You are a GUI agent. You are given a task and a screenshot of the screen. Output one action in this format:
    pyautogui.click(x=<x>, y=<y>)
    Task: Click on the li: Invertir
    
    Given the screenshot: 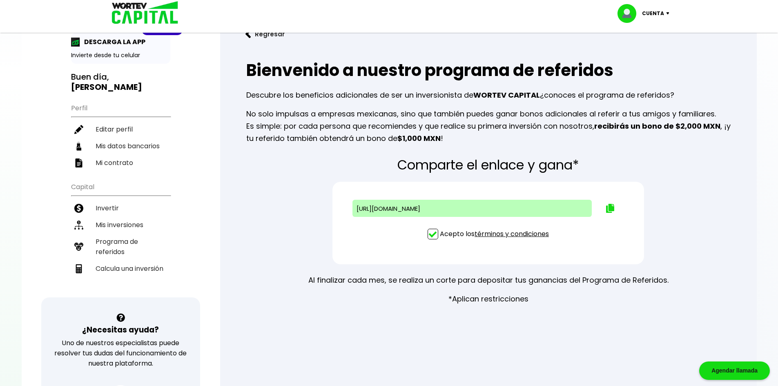 What is the action you would take?
    pyautogui.click(x=120, y=208)
    